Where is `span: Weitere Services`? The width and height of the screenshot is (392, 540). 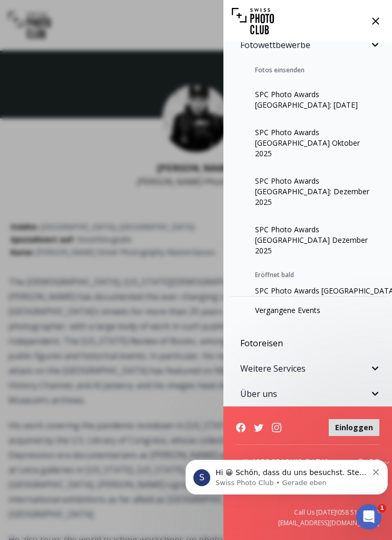
span: Weitere Services is located at coordinates (305, 368).